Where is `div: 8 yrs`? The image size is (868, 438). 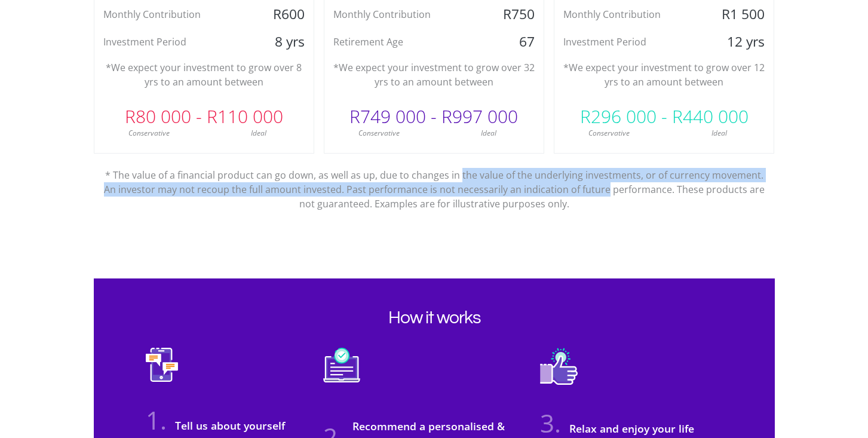
div: 8 yrs is located at coordinates (276, 42).